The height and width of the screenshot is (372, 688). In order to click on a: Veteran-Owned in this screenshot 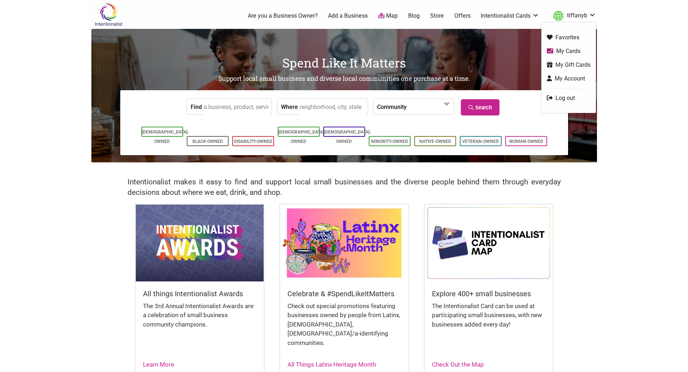, I will do `click(480, 142)`.